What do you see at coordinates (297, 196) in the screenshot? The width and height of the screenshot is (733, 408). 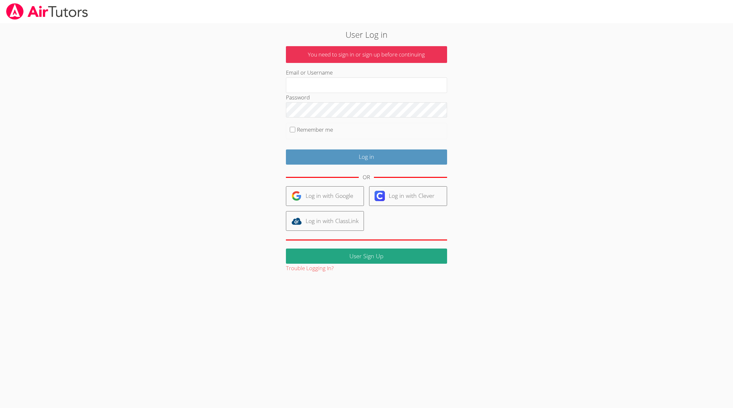 I see `img: google-logo-50288ca7cdecda66e5e0955fdab243c47b7ad437acaf1139b6f446037453330a.svg` at bounding box center [297, 196].